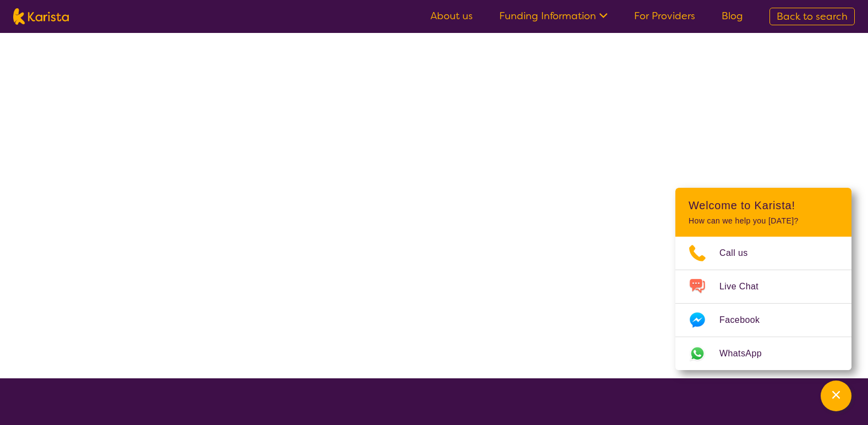 The height and width of the screenshot is (425, 868). What do you see at coordinates (451, 16) in the screenshot?
I see `a: About us` at bounding box center [451, 16].